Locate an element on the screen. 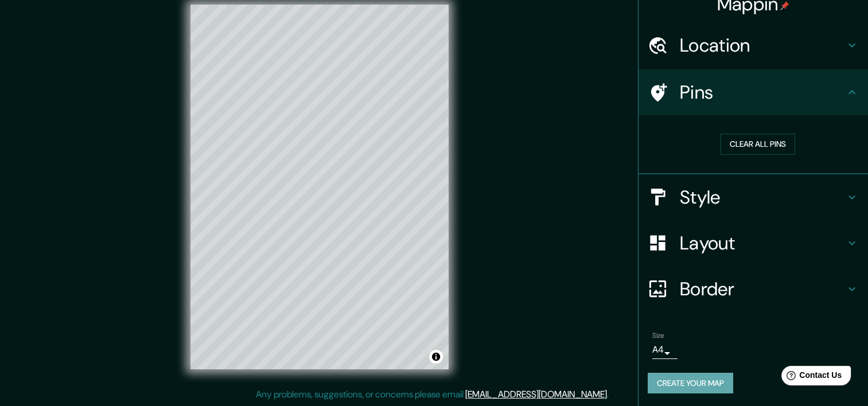  div: Pins is located at coordinates (753, 92).